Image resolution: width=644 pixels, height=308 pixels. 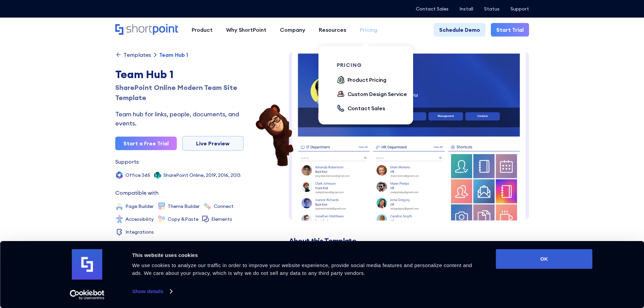 I want to click on a: Live Preview, so click(x=213, y=143).